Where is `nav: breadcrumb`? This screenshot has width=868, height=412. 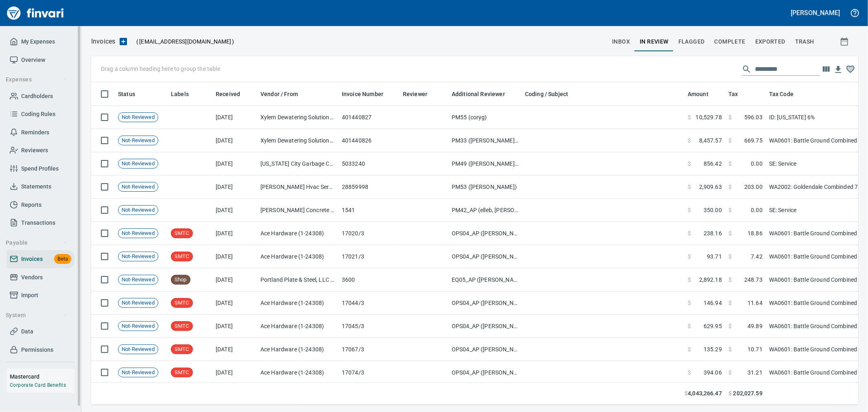
nav: breadcrumb is located at coordinates (103, 42).